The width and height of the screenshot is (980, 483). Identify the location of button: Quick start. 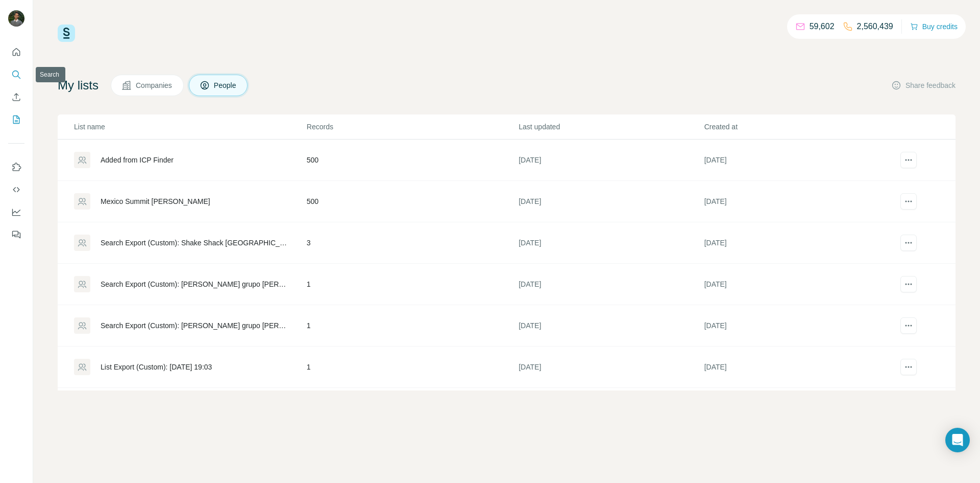
(16, 52).